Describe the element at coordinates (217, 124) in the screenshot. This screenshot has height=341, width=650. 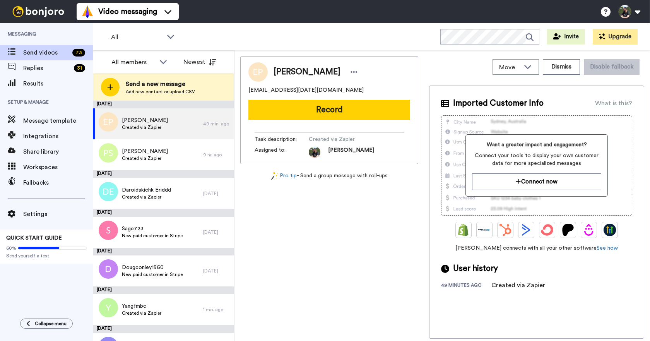
I see `div: 49 min. ago` at that location.